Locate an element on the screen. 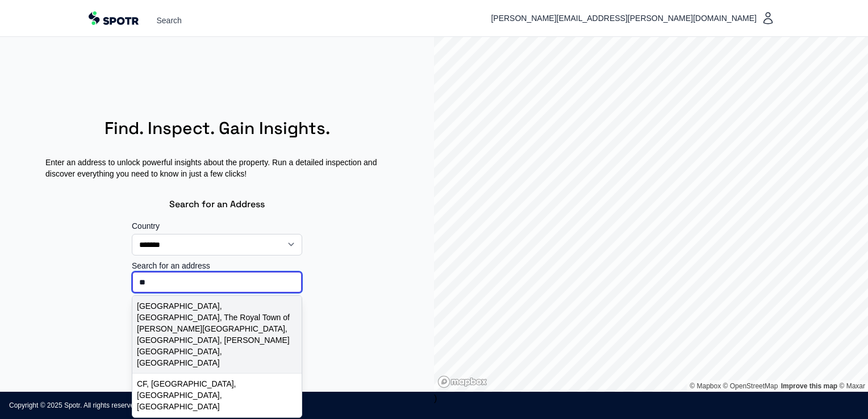  a: Improve this map is located at coordinates (809, 387).